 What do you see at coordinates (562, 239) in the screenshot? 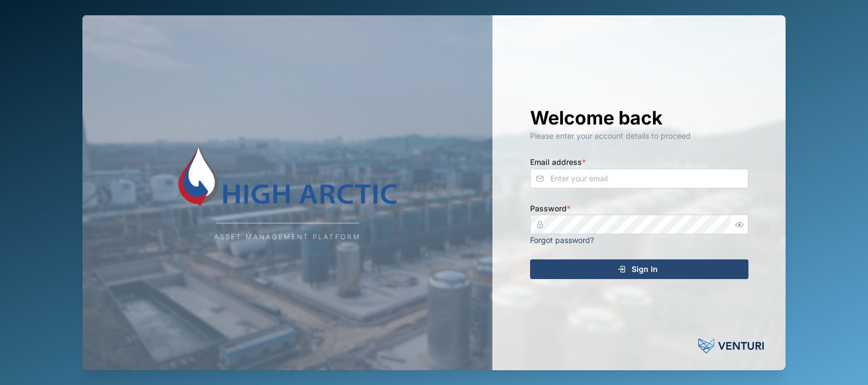
I see `a: Forgot password?` at bounding box center [562, 239].